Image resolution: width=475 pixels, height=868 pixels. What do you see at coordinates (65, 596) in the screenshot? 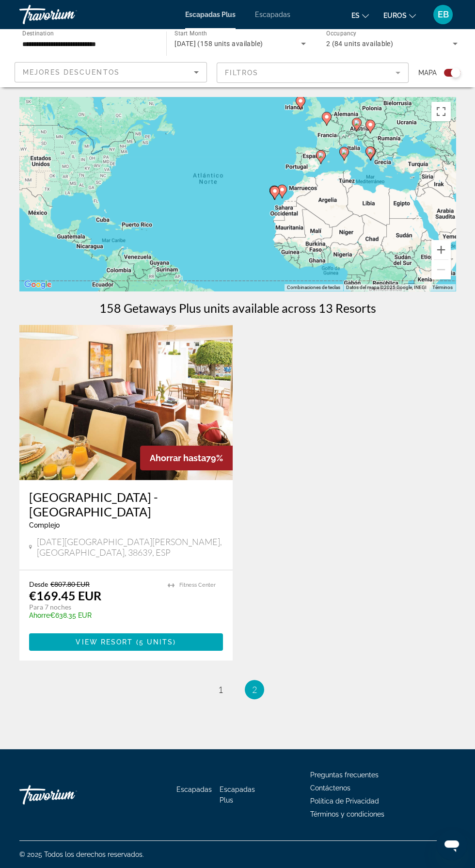
I see `p: €169.45 EUR` at bounding box center [65, 596].